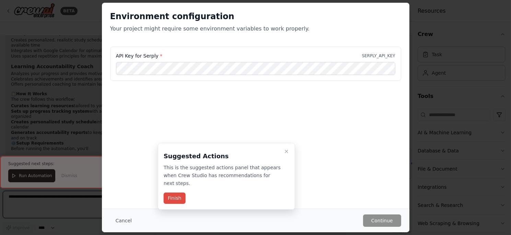  What do you see at coordinates (382, 221) in the screenshot?
I see `button: Continue` at bounding box center [382, 221].